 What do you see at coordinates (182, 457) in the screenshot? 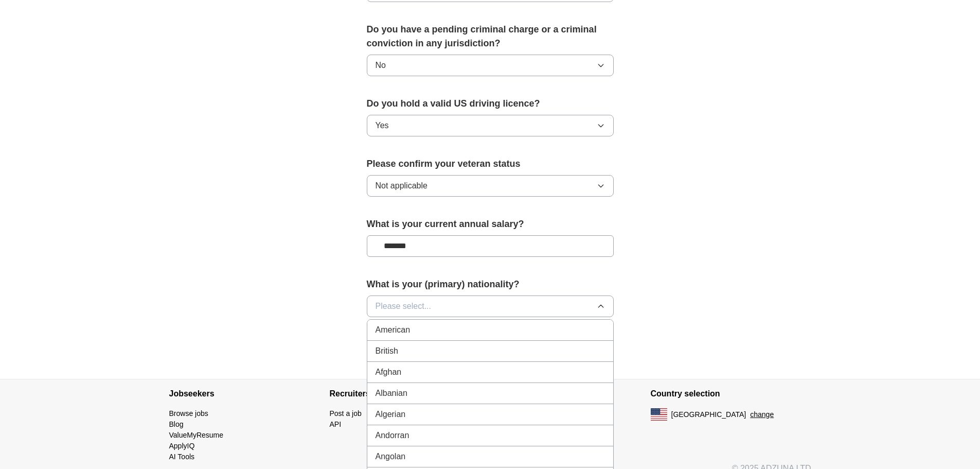
I see `a: AI Tools` at bounding box center [182, 457].